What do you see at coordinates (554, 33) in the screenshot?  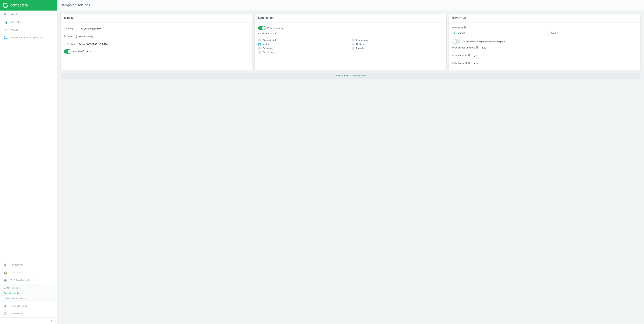 I see `label: Margin` at bounding box center [554, 33].